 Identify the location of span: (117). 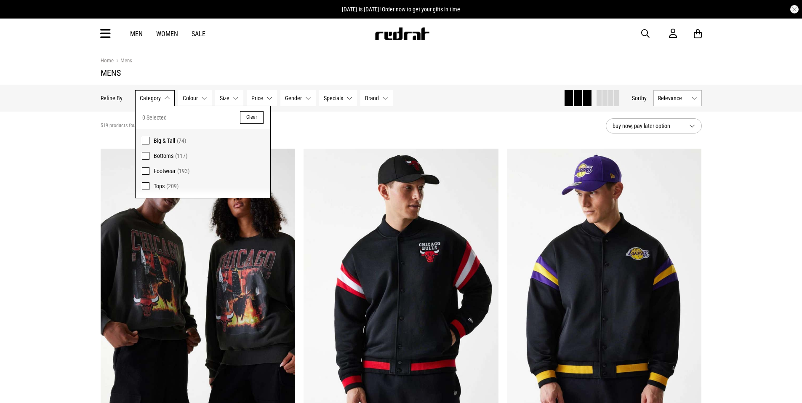
(181, 156).